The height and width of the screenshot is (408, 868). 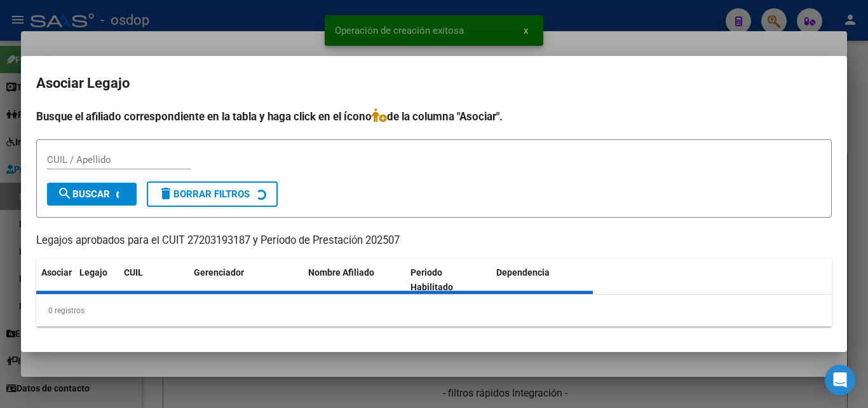 I want to click on datatable-header-cell: Gerenciador, so click(x=246, y=280).